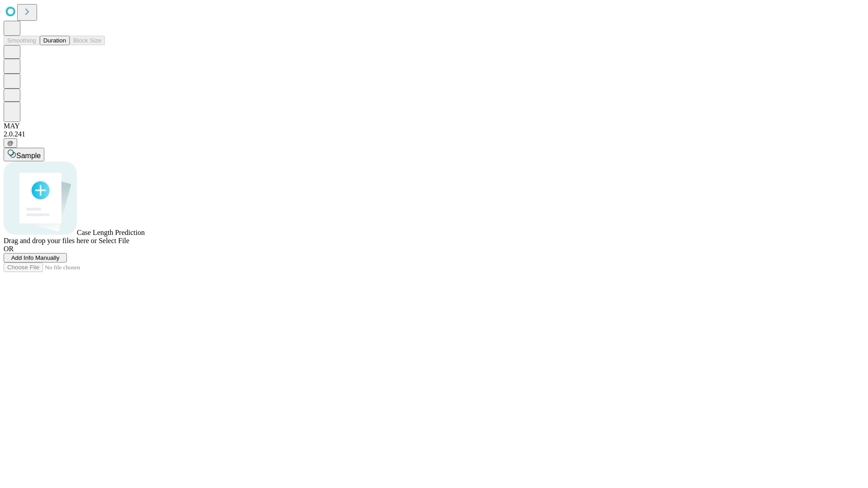 The image size is (868, 488). What do you see at coordinates (54, 40) in the screenshot?
I see `button: Duration` at bounding box center [54, 40].